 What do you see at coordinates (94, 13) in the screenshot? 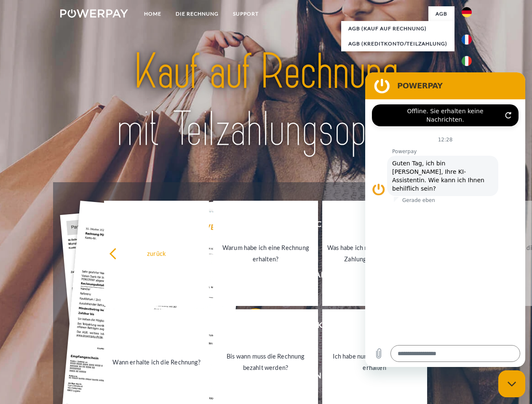
I see `img: logo-powerpay-white.svg` at bounding box center [94, 13].